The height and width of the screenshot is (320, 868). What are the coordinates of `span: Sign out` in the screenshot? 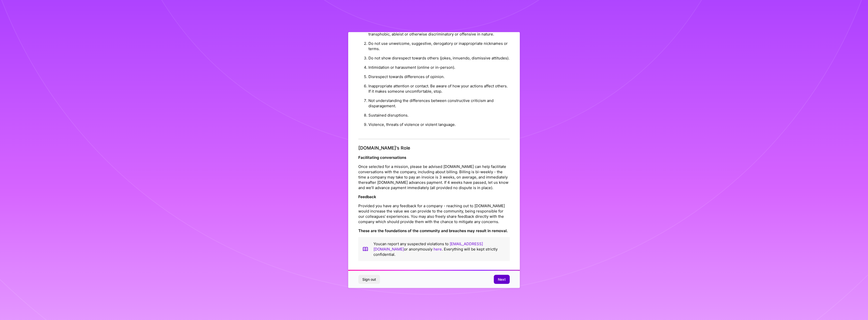 It's located at (369, 280).